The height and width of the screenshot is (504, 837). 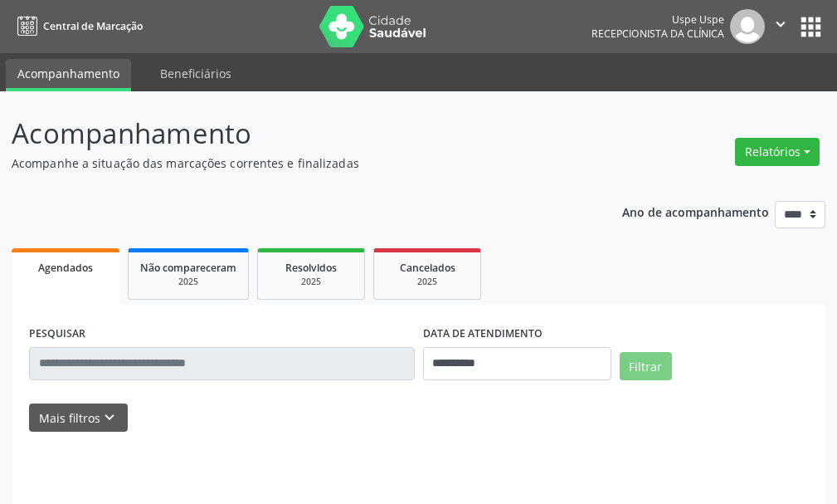 What do you see at coordinates (312, 268) in the screenshot?
I see `span: Resolvidos` at bounding box center [312, 268].